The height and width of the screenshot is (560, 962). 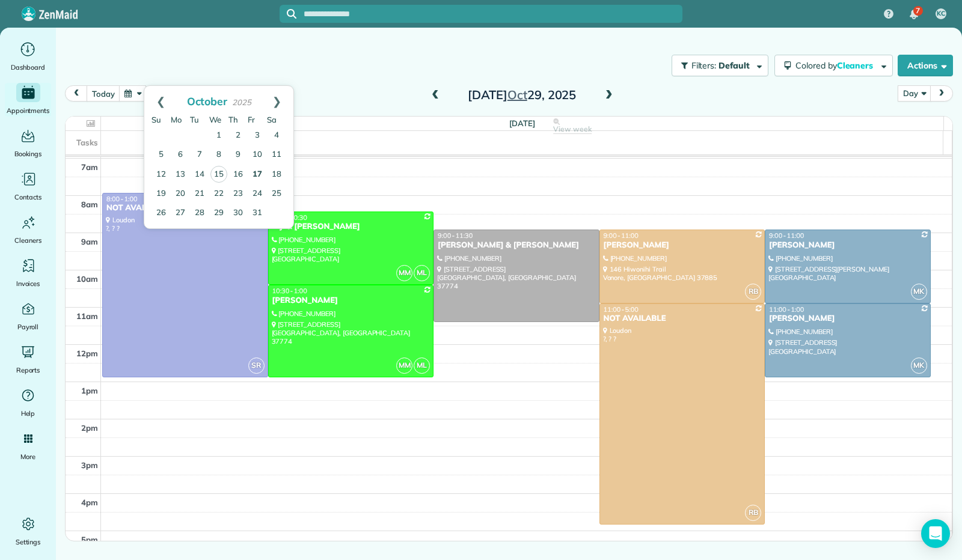 I want to click on a: 9, so click(x=238, y=155).